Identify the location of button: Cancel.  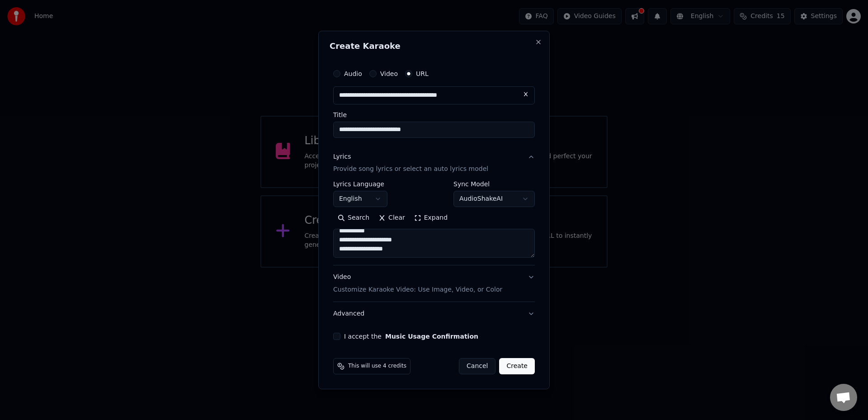
(477, 366).